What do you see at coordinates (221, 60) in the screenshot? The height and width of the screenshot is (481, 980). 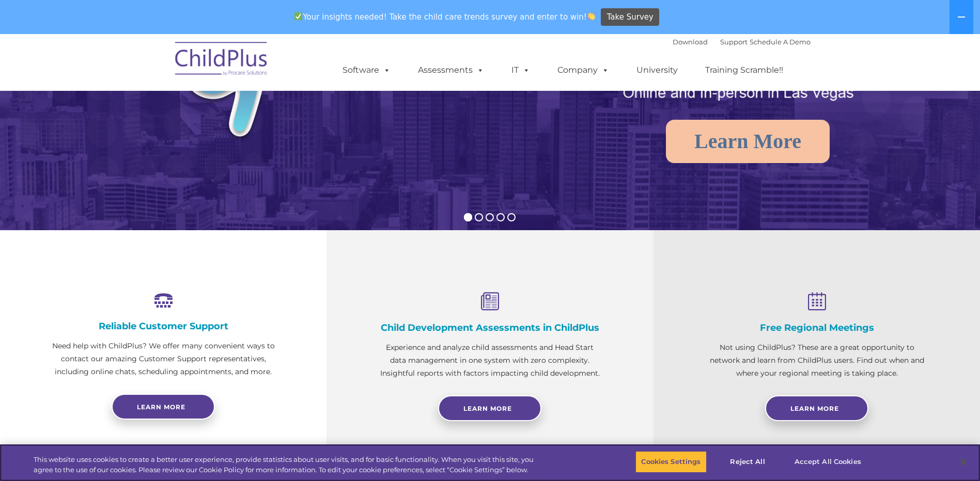 I see `img: ChildPlus by Procare Solutions` at bounding box center [221, 60].